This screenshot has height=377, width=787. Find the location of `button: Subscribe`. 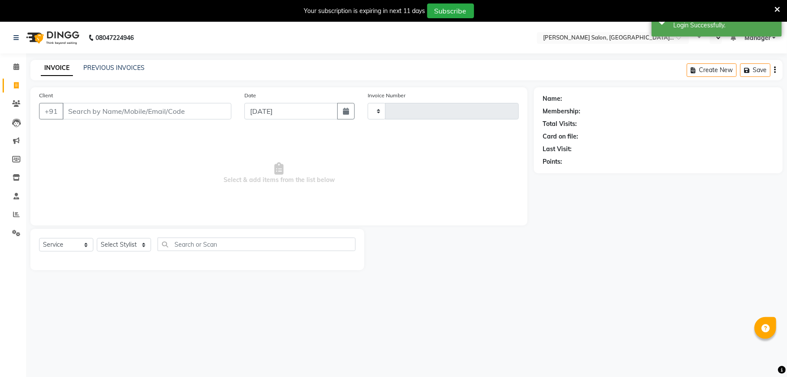

button: Subscribe is located at coordinates (450, 11).